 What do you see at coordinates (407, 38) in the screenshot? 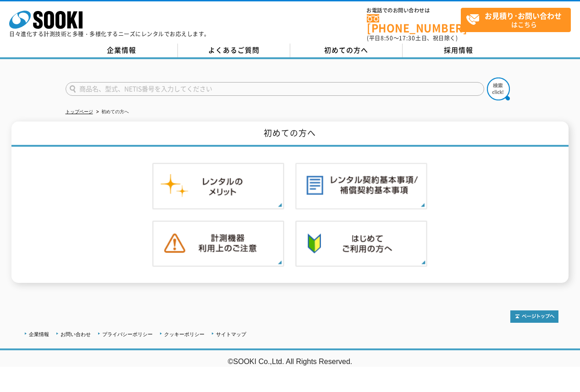
I see `span: 17:30` at bounding box center [407, 38].